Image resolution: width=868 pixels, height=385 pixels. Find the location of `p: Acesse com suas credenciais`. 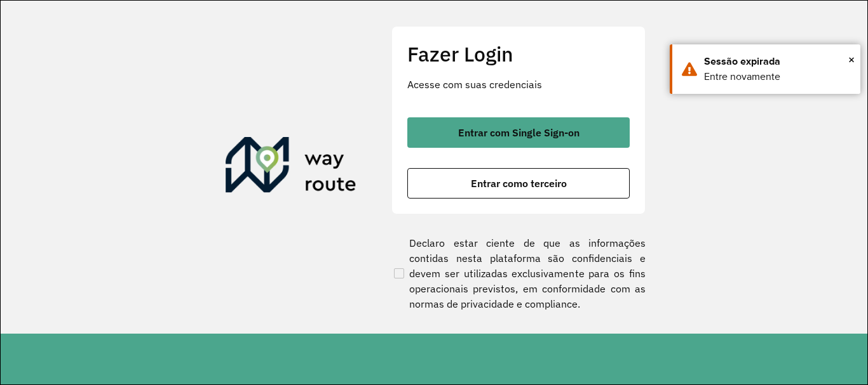

p: Acesse com suas credenciais is located at coordinates (518, 84).